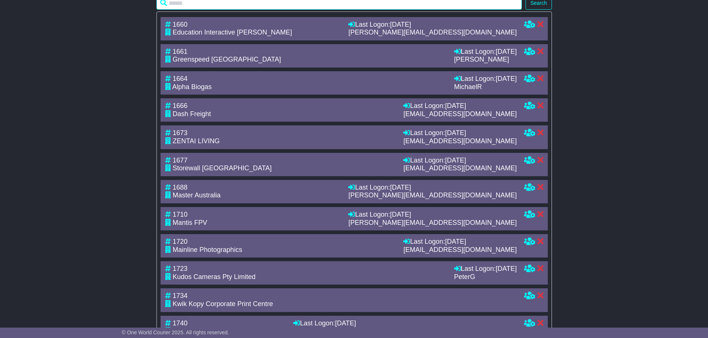 The height and width of the screenshot is (338, 708). What do you see at coordinates (192, 87) in the screenshot?
I see `span: Alpha Biogas` at bounding box center [192, 87].